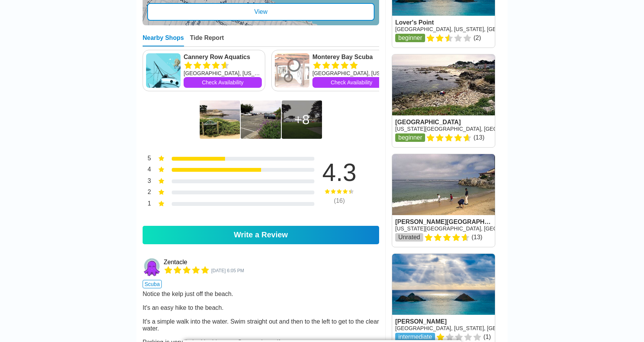  I want to click on span: scuba, so click(152, 284).